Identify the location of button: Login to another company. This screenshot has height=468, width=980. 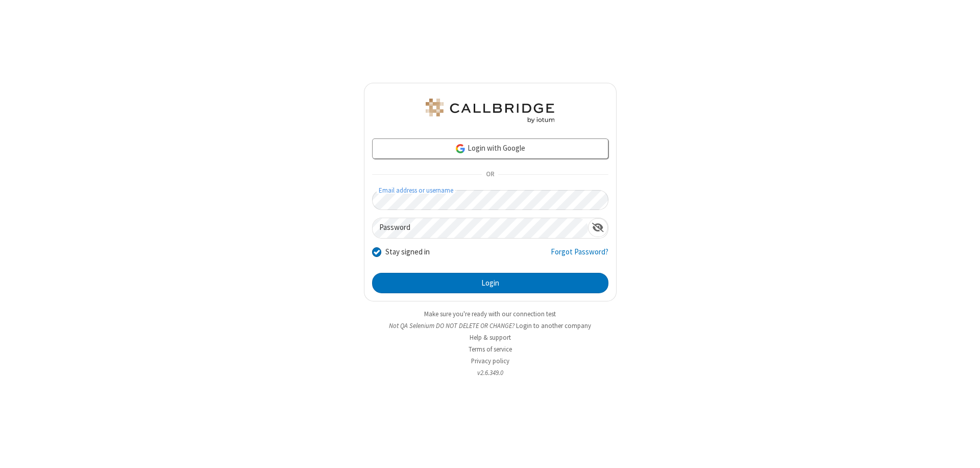
(553, 325).